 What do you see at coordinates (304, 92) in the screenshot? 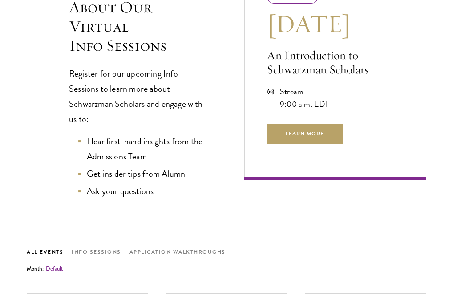
I see `div: Stream` at bounding box center [304, 92].